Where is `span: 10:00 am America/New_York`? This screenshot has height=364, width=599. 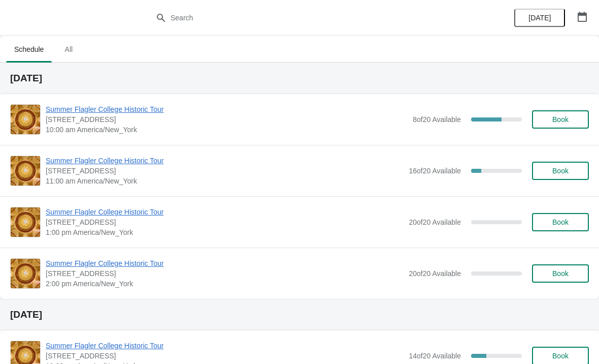 span: 10:00 am America/New_York is located at coordinates (227, 130).